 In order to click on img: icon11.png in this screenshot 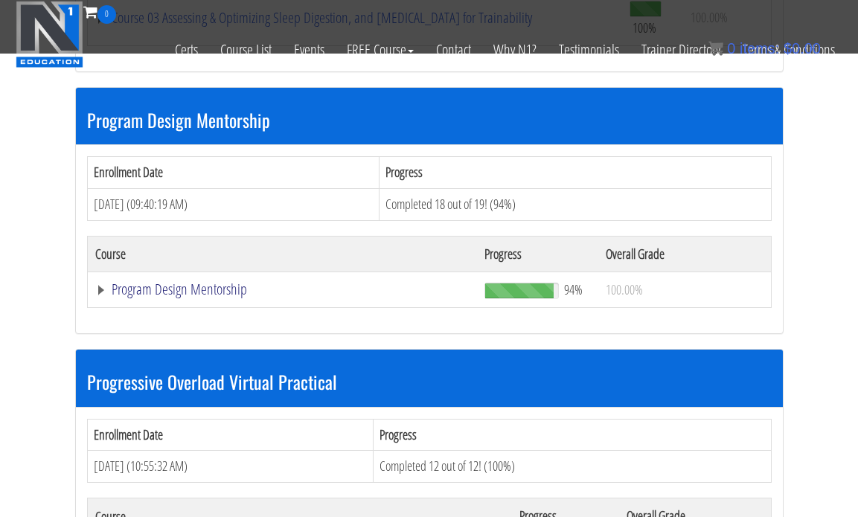, I will do `click(716, 48)`.